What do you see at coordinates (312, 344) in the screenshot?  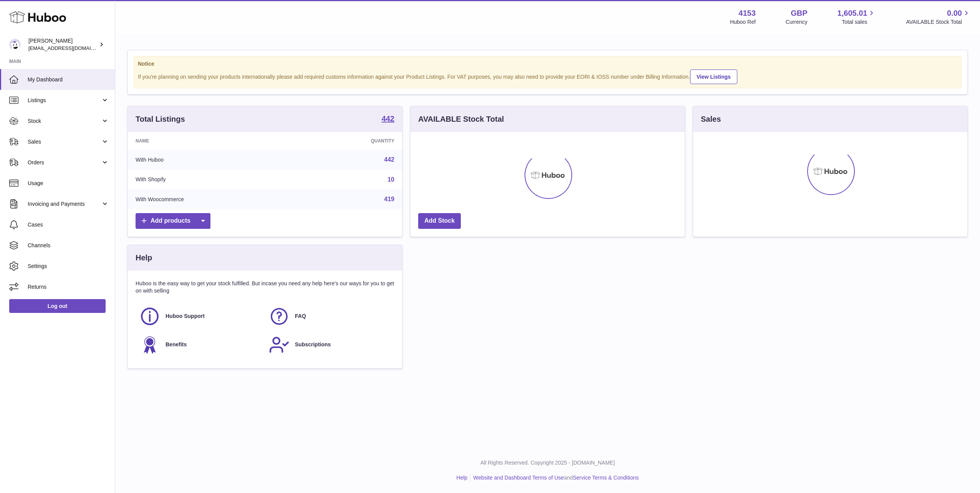 I see `span: Subscriptions` at bounding box center [312, 344].